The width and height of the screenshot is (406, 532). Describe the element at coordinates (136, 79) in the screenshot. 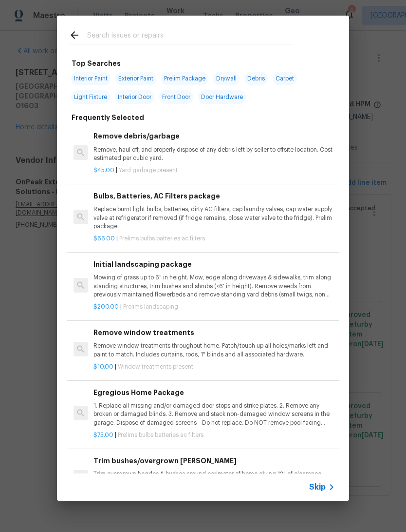

I see `span: Exterior Paint` at that location.